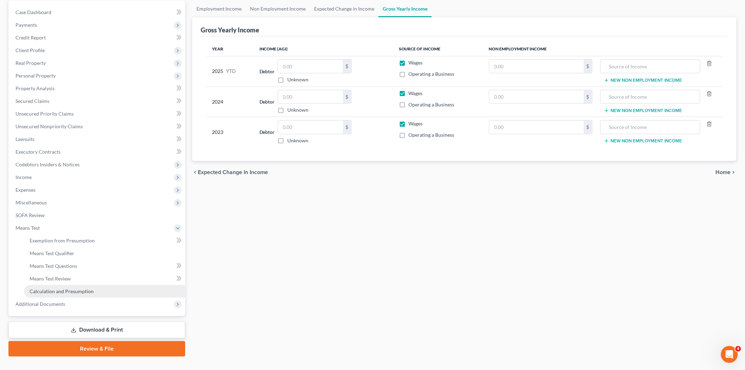 The height and width of the screenshot is (370, 745). What do you see at coordinates (324, 49) in the screenshot?
I see `th: Income (AGI)` at bounding box center [324, 49].